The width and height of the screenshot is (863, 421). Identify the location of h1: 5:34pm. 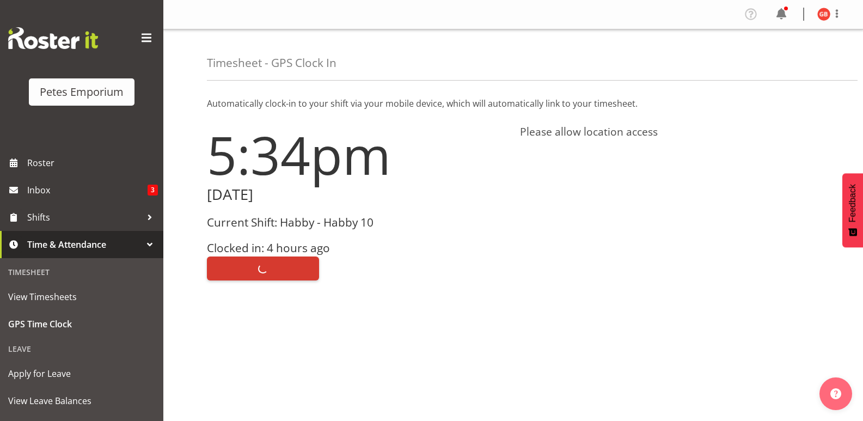
(357, 155).